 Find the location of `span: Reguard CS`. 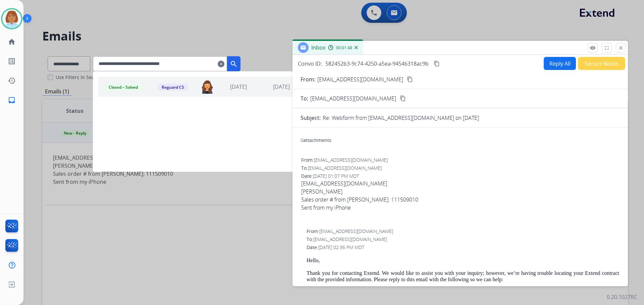

span: Reguard CS is located at coordinates (173, 87).